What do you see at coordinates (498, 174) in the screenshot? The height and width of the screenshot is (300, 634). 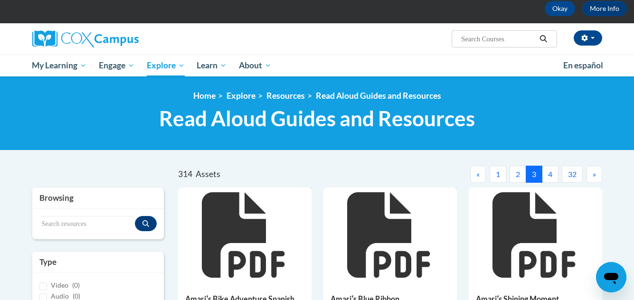 I see `button: 1` at bounding box center [498, 174].